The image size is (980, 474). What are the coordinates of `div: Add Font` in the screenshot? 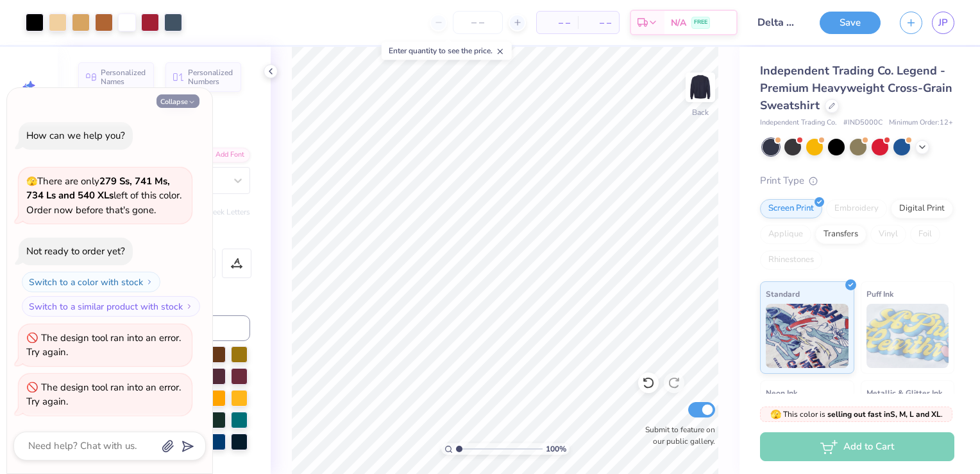 It's located at (225, 154).